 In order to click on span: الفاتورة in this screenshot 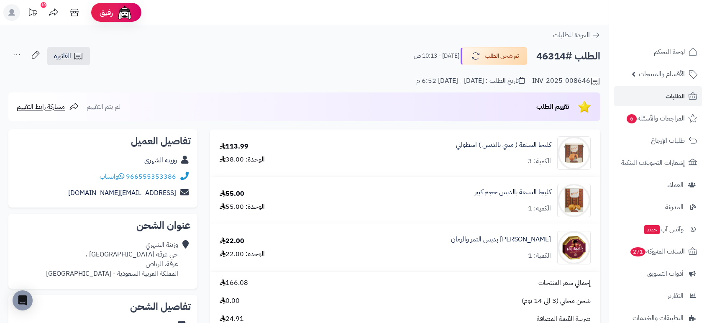, I will do `click(62, 56)`.